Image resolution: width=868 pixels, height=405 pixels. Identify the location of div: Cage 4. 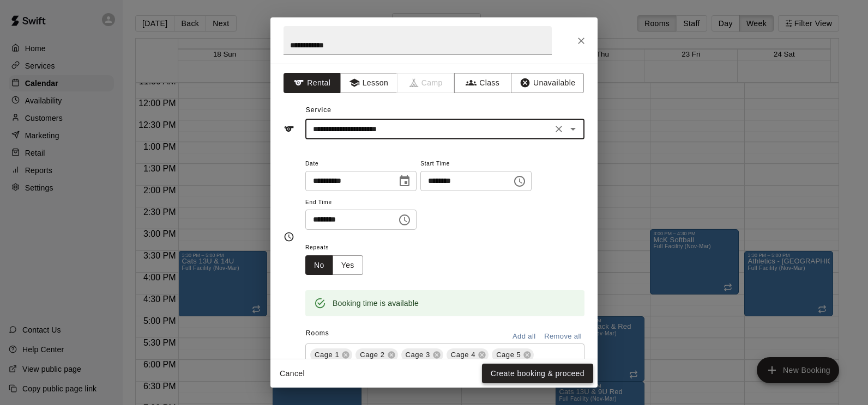
(467, 355).